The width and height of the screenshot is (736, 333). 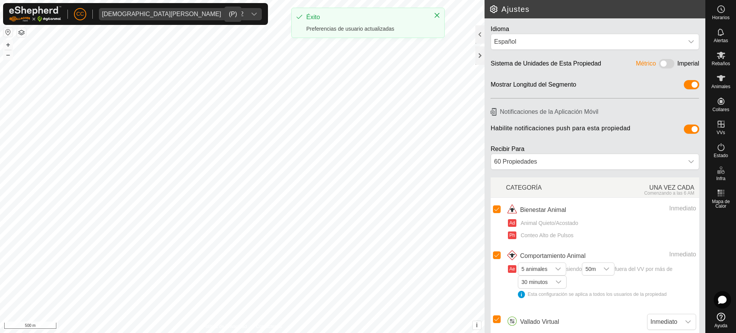 I want to click on span: Collares, so click(x=720, y=110).